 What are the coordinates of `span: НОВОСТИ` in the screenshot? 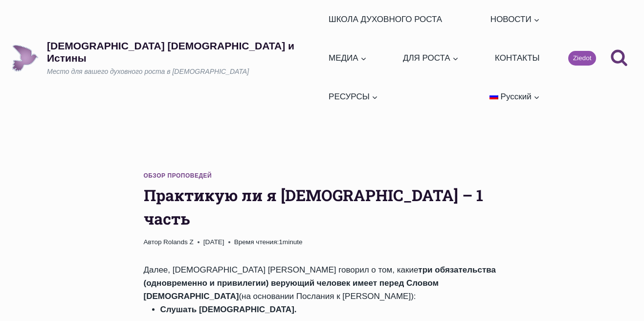 It's located at (515, 19).